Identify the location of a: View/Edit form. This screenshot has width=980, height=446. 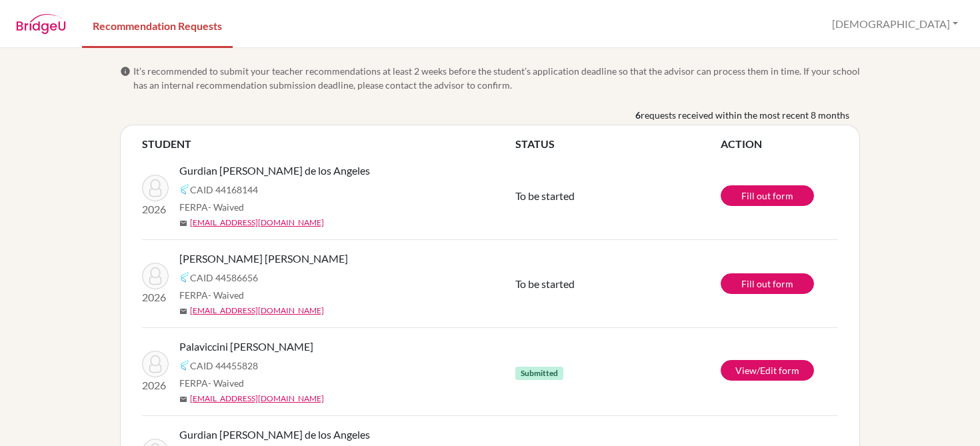
(768, 370).